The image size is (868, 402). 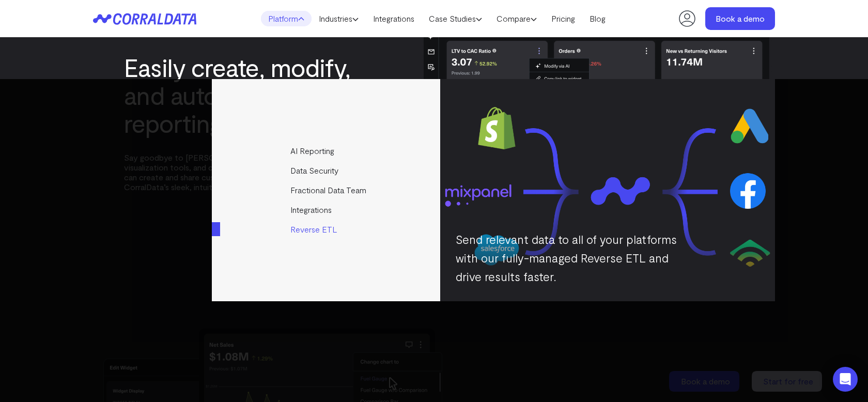 I want to click on a: Compare, so click(x=517, y=19).